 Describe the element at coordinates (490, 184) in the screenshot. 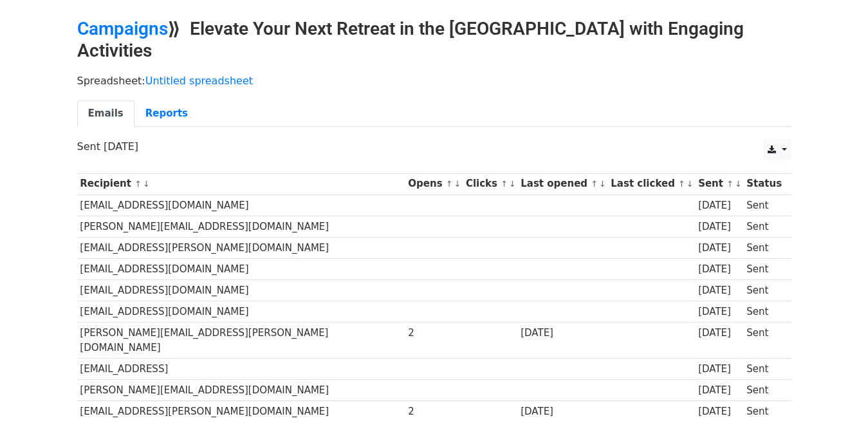

I see `th: Clicks` at that location.